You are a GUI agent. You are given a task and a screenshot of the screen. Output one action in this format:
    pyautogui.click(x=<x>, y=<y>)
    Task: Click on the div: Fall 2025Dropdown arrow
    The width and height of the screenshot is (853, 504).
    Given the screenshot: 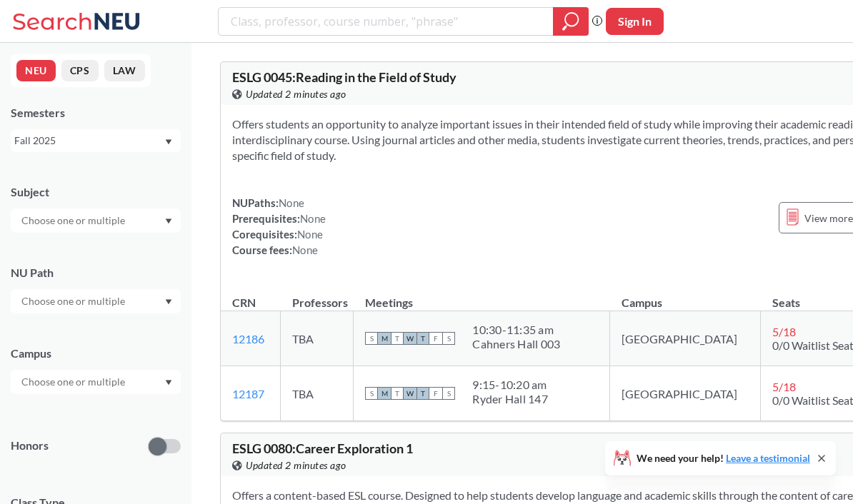 What is the action you would take?
    pyautogui.click(x=96, y=140)
    